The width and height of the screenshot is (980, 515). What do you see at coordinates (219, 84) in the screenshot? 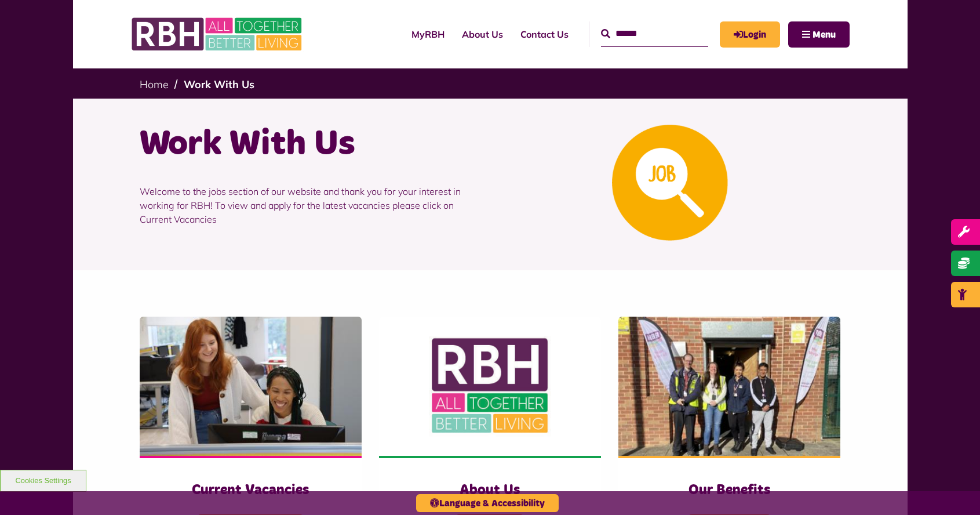
I see `a: Work With Us` at bounding box center [219, 84].